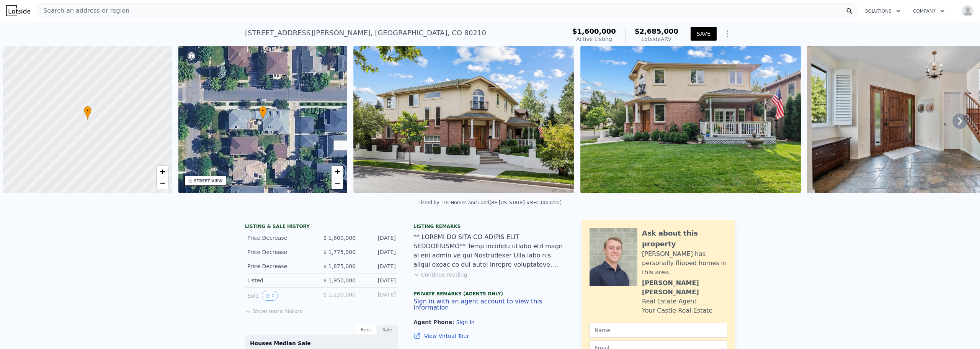  I want to click on button: View historical data, so click(270, 296).